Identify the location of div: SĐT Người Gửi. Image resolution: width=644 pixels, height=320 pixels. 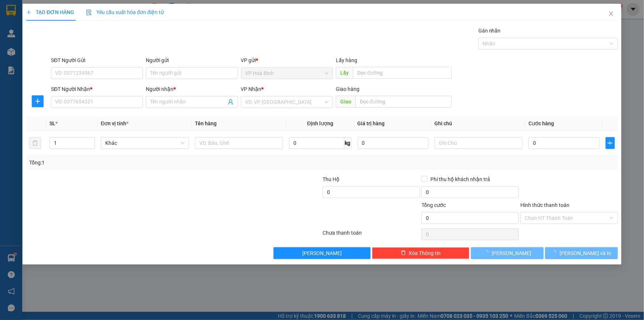
(97, 60).